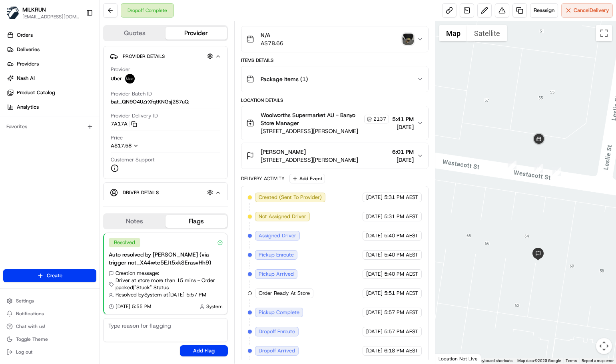  I want to click on span: Price, so click(117, 138).